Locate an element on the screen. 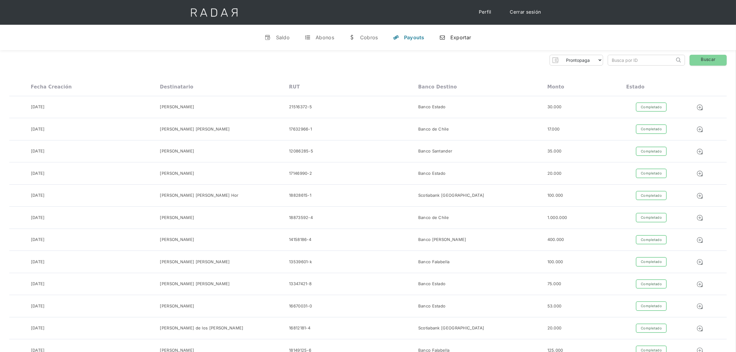 This screenshot has height=352, width=736. div: 13347421-8 is located at coordinates (300, 284).